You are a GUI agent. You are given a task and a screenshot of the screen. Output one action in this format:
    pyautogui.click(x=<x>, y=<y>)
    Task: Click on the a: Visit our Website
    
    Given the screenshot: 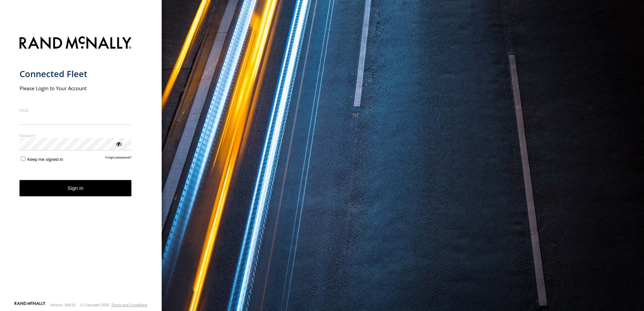 What is the action you would take?
    pyautogui.click(x=30, y=305)
    